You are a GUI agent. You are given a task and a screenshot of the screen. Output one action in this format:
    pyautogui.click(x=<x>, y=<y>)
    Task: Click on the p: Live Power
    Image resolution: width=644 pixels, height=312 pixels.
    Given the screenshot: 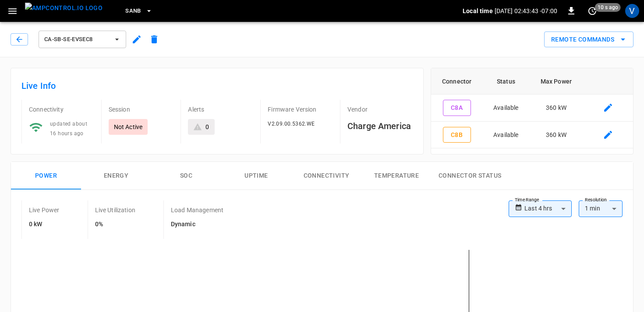 What is the action you would take?
    pyautogui.click(x=44, y=210)
    